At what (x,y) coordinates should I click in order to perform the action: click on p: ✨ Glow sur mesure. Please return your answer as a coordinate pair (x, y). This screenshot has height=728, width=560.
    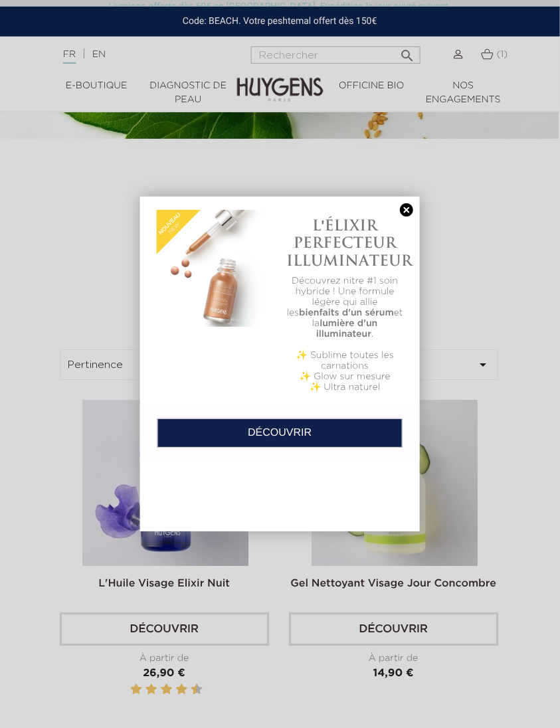
    Looking at the image, I should click on (345, 376).